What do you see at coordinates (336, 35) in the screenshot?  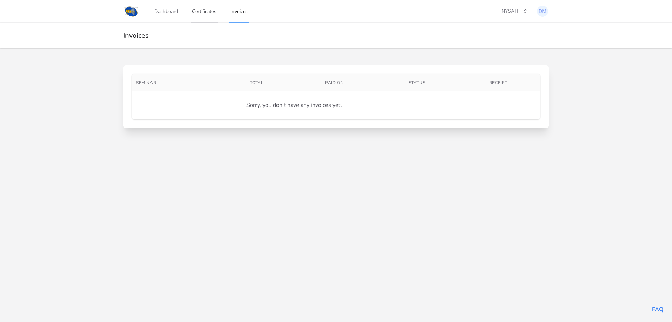 I see `h2: Invoices` at bounding box center [336, 35].